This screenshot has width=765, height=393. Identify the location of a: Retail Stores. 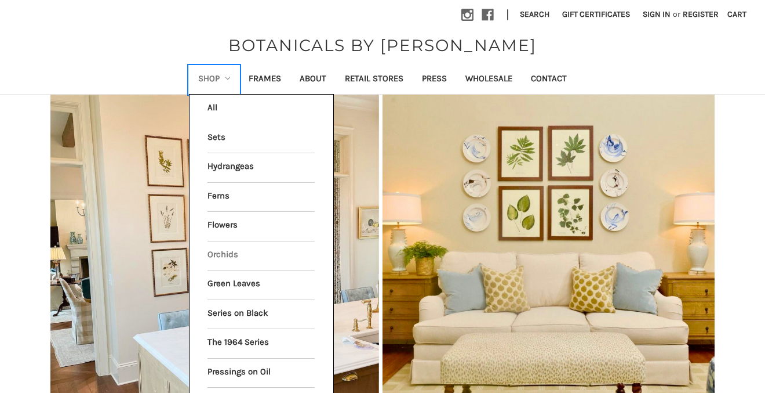
(374, 79).